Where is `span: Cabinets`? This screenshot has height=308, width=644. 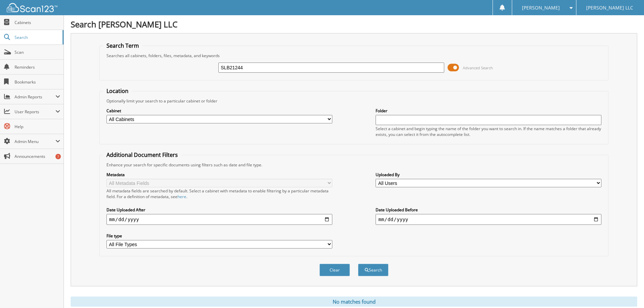 span: Cabinets is located at coordinates (37, 22).